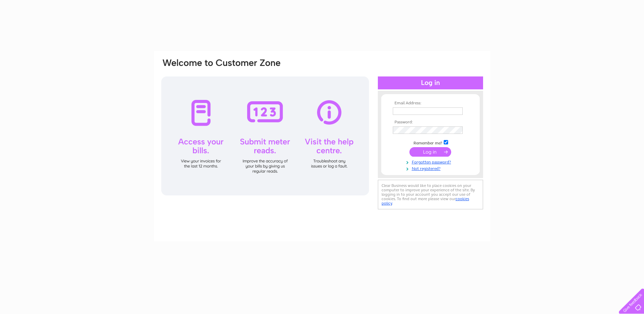 The height and width of the screenshot is (314, 644). What do you see at coordinates (430, 142) in the screenshot?
I see `td: Remember me?` at bounding box center [430, 142].